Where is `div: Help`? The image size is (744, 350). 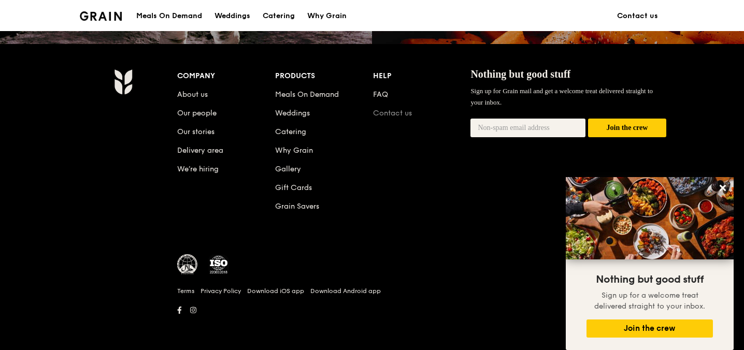
div: Help is located at coordinates (422, 76).